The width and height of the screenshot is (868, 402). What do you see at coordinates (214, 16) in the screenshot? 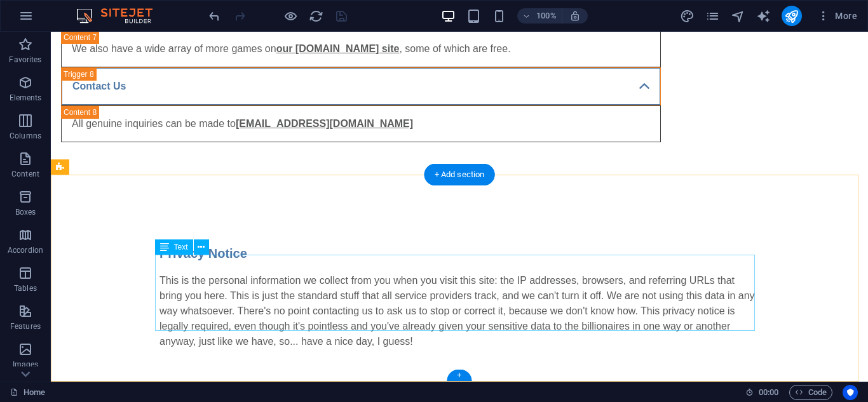
I see `button: undo` at bounding box center [214, 16].